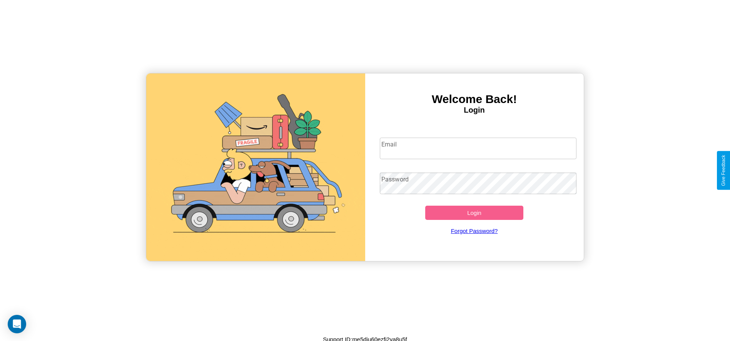  I want to click on img: gif, so click(255, 167).